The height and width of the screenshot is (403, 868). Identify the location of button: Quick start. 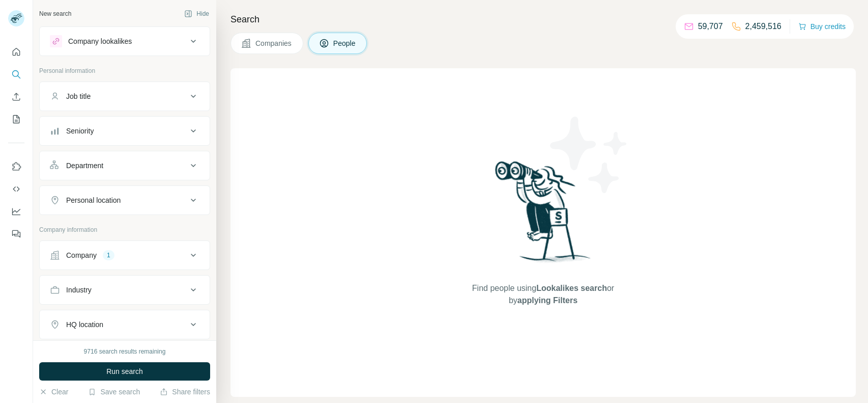
(16, 52).